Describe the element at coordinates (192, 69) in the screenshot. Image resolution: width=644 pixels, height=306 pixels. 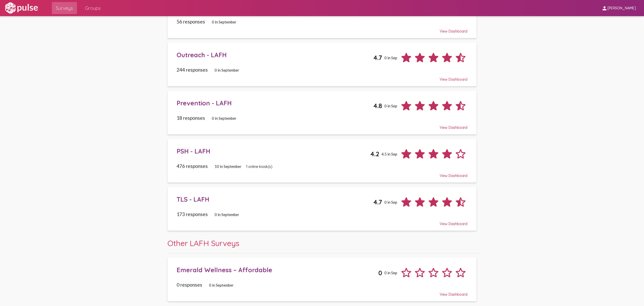
I see `span: 244 responses` at that location.